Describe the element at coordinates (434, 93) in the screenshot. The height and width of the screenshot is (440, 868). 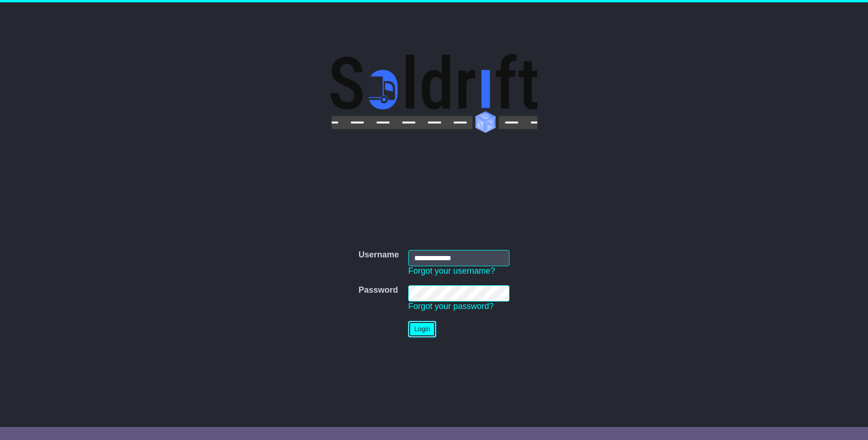
I see `img: Soldrift Pty Ltd` at that location.